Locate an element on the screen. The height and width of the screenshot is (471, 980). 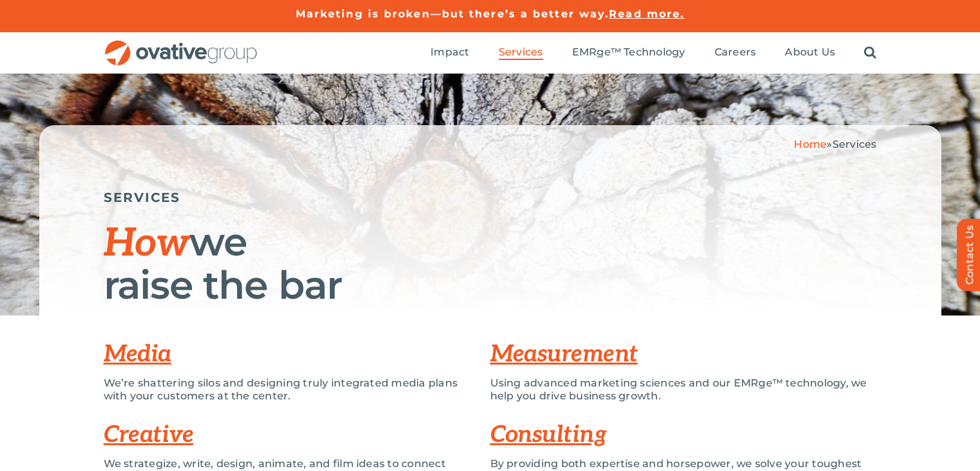
nav: Menu is located at coordinates (653, 53).